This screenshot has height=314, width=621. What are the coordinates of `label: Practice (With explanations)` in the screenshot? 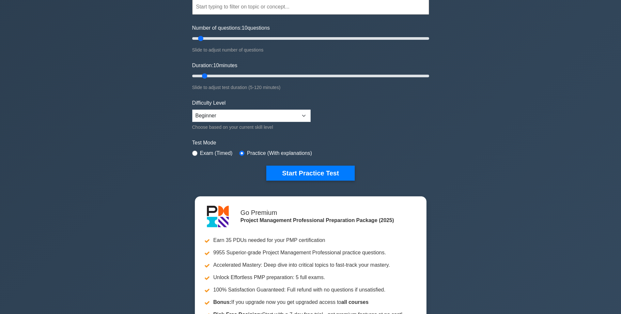 It's located at (279, 153).